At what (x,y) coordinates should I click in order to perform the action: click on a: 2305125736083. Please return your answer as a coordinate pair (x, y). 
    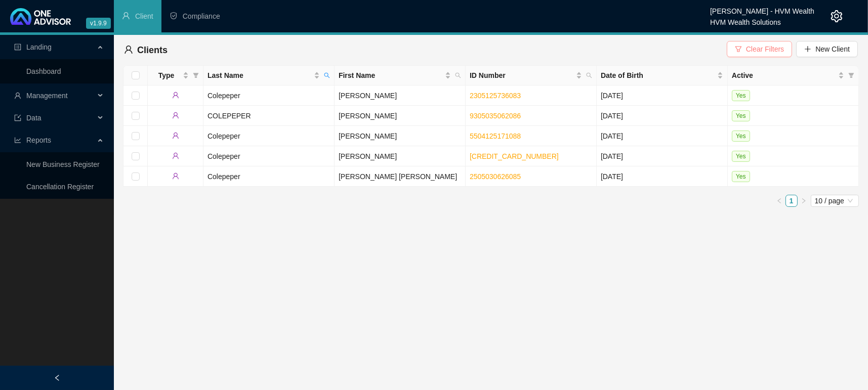
    Looking at the image, I should click on (495, 96).